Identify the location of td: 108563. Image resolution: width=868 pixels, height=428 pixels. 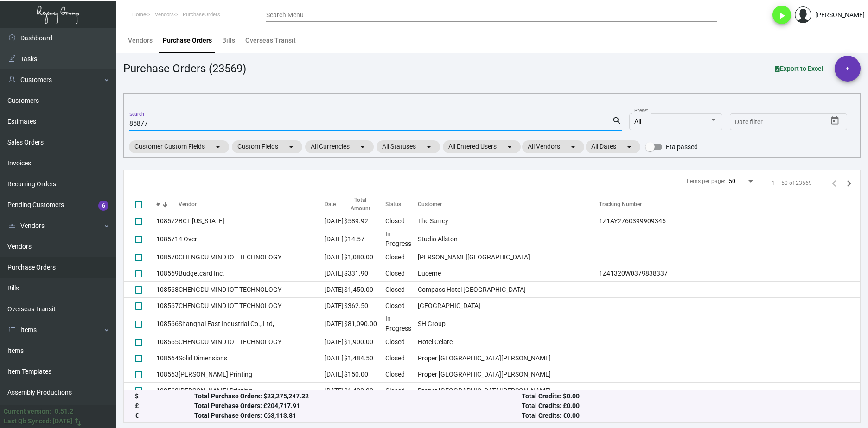
(167, 374).